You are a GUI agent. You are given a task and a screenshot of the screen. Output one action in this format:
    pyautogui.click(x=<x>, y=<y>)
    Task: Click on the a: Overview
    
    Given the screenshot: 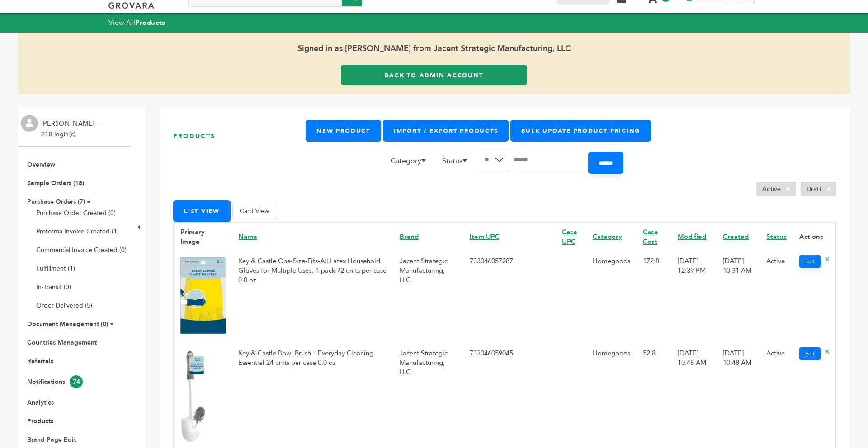 What is the action you would take?
    pyautogui.click(x=41, y=165)
    